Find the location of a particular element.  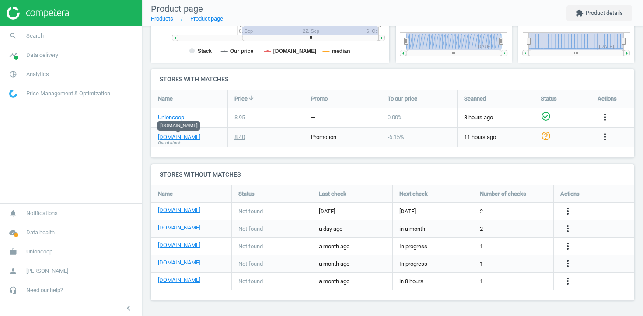

a: Product page is located at coordinates (207, 18).